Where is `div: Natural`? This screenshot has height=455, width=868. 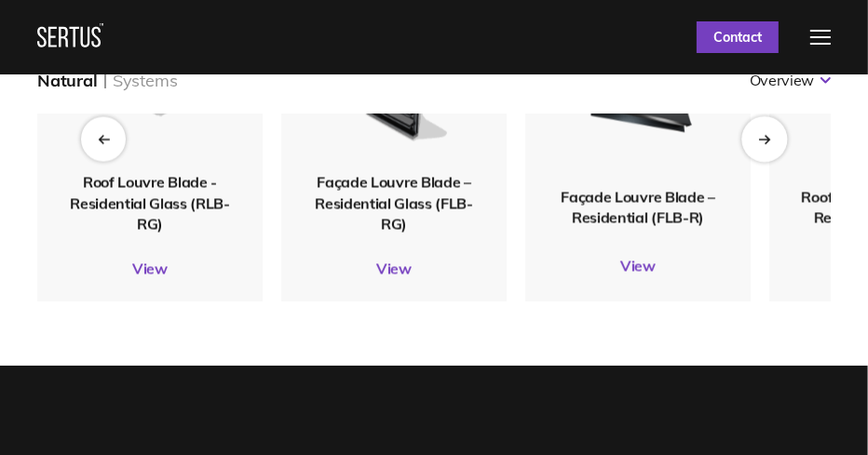 div: Natural is located at coordinates (67, 80).